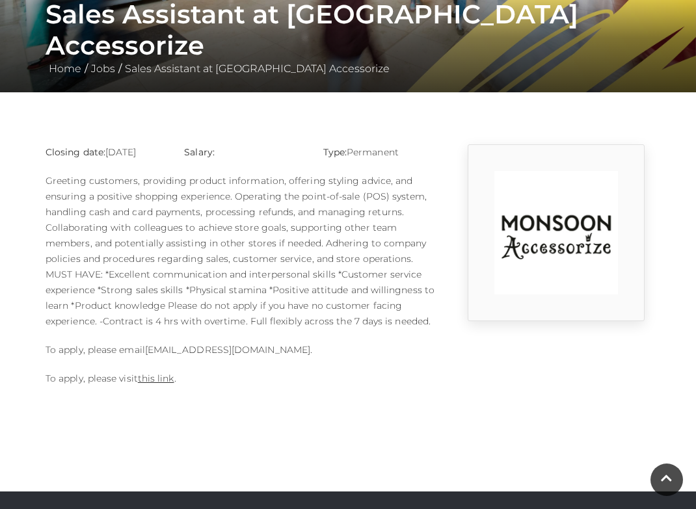 The width and height of the screenshot is (696, 509). What do you see at coordinates (103, 68) in the screenshot?
I see `a: Jobs` at bounding box center [103, 68].